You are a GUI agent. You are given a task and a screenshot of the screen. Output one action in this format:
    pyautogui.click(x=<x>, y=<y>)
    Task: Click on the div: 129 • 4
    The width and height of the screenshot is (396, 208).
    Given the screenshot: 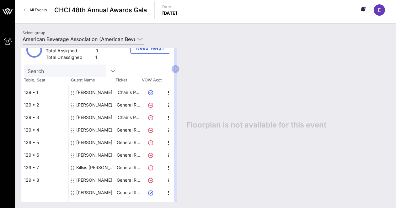 What is the action you would take?
    pyautogui.click(x=45, y=130)
    